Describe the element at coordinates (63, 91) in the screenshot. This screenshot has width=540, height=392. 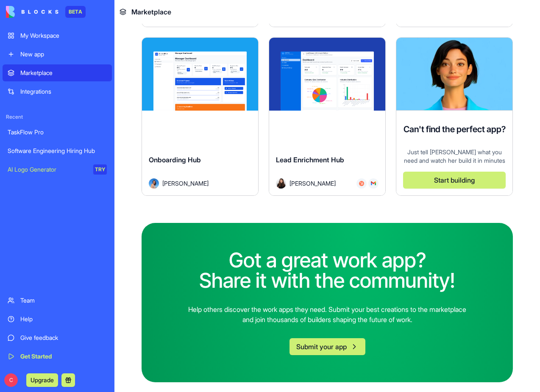
I see `div: Integrations` at that location.